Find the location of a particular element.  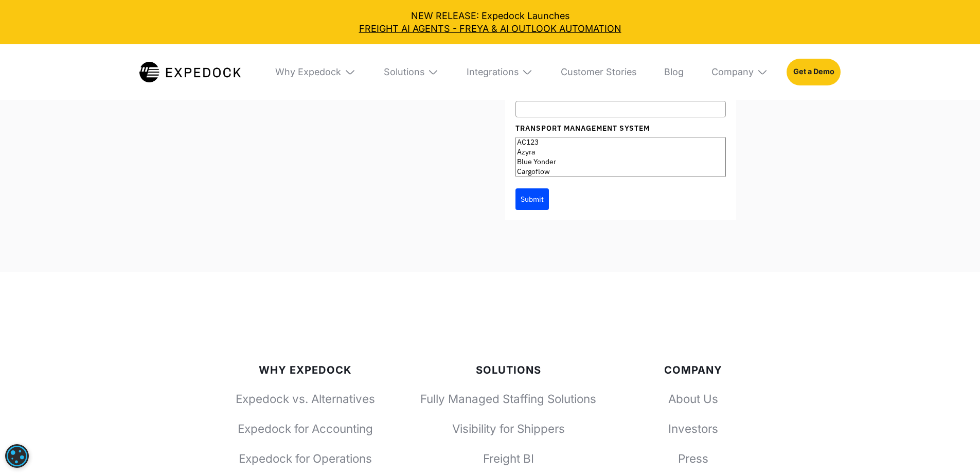

a: Expedock for Operations is located at coordinates (305, 458).